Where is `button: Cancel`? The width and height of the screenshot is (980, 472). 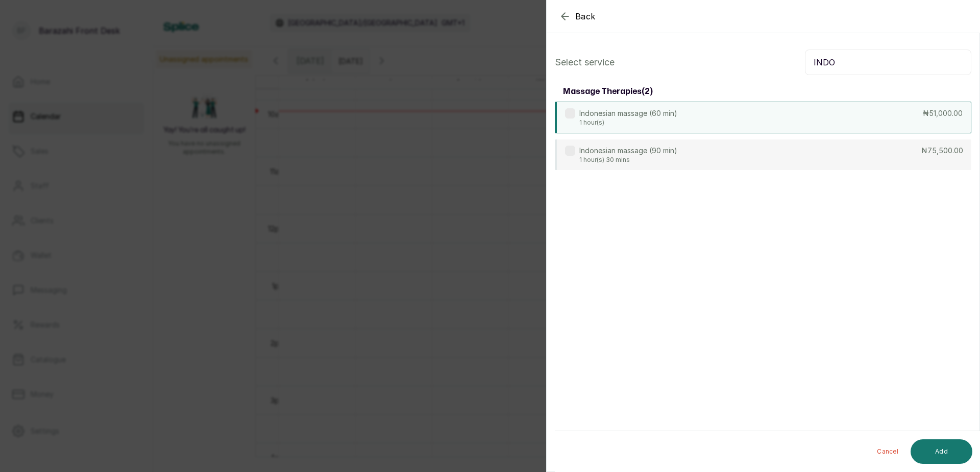 button: Cancel is located at coordinates (888, 451).